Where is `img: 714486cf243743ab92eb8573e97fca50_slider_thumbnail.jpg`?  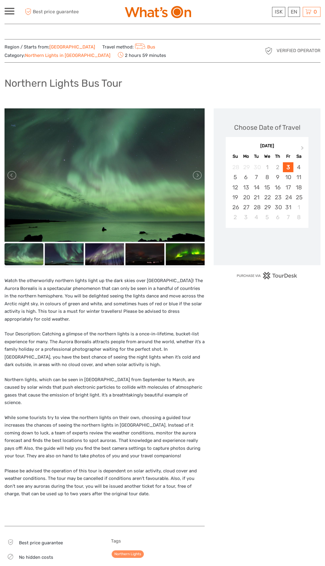 img: 714486cf243743ab92eb8573e97fca50_slider_thumbnail.jpg is located at coordinates (24, 254).